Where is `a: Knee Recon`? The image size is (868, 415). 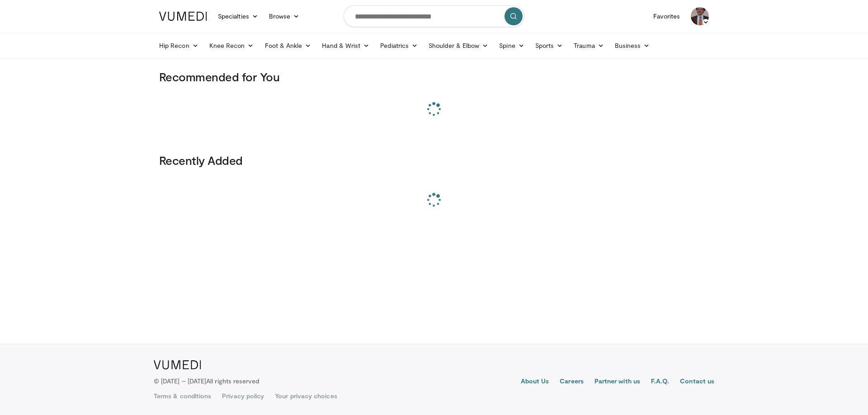
a: Knee Recon is located at coordinates (232, 46).